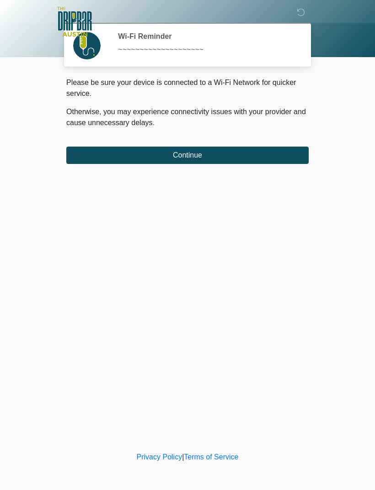  Describe the element at coordinates (187, 155) in the screenshot. I see `button: Continue` at that location.